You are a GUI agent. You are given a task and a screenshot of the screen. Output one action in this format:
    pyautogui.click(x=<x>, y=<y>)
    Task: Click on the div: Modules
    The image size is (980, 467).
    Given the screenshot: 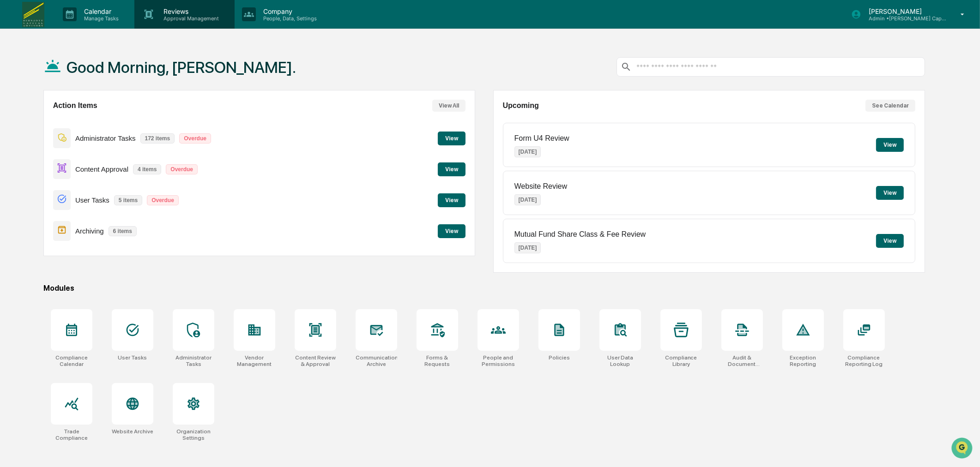 What is the action you would take?
    pyautogui.click(x=485, y=288)
    